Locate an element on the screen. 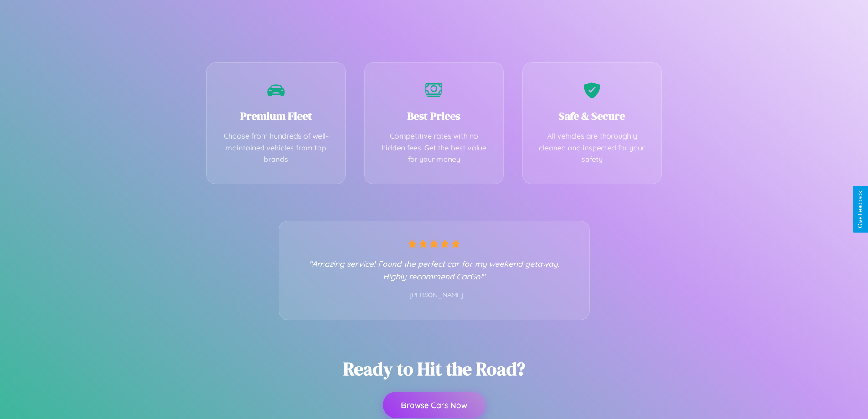 Image resolution: width=868 pixels, height=419 pixels. button: Browse Cars Now is located at coordinates (434, 405).